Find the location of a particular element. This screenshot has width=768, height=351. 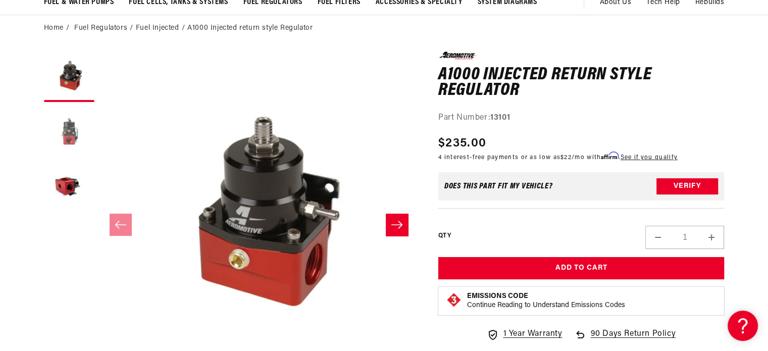

span: 90 Days Return Policy is located at coordinates (633, 339).